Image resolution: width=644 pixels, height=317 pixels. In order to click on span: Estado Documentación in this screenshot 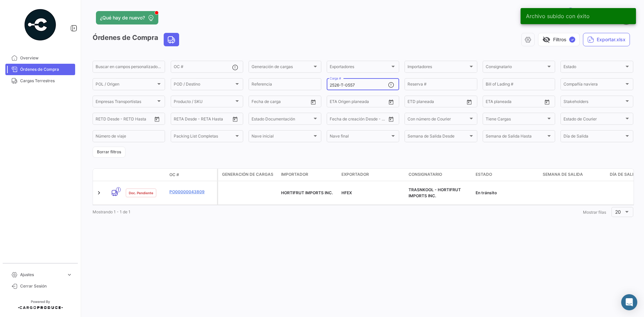, I will do `click(282, 120)`.